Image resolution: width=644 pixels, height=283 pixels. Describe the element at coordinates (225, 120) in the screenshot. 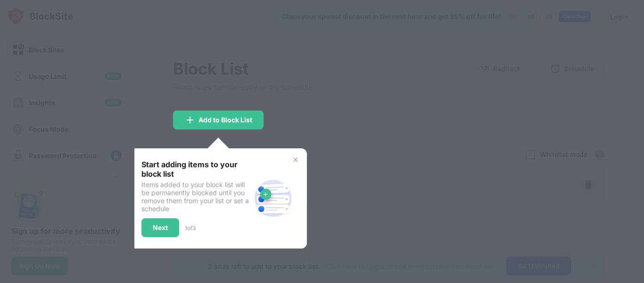

I see `div: Add to Block List` at that location.